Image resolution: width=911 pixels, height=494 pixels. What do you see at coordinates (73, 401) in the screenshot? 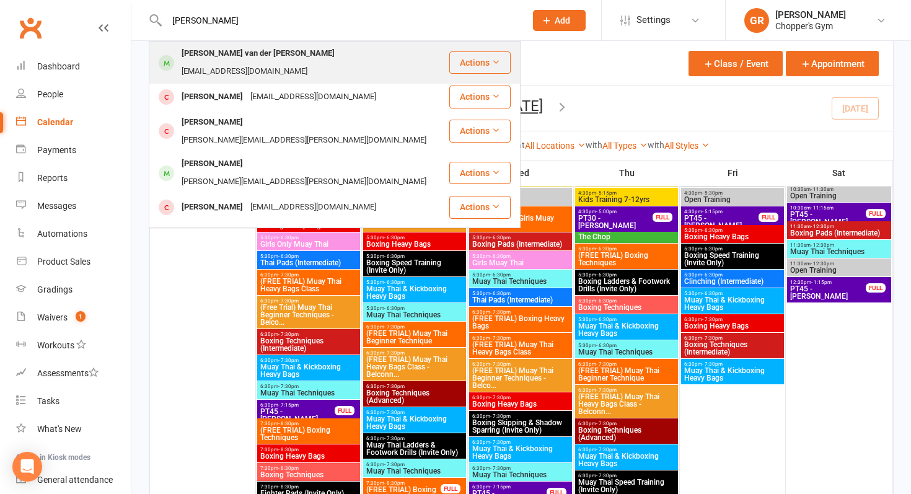
I see `a: Tasks` at bounding box center [73, 401].